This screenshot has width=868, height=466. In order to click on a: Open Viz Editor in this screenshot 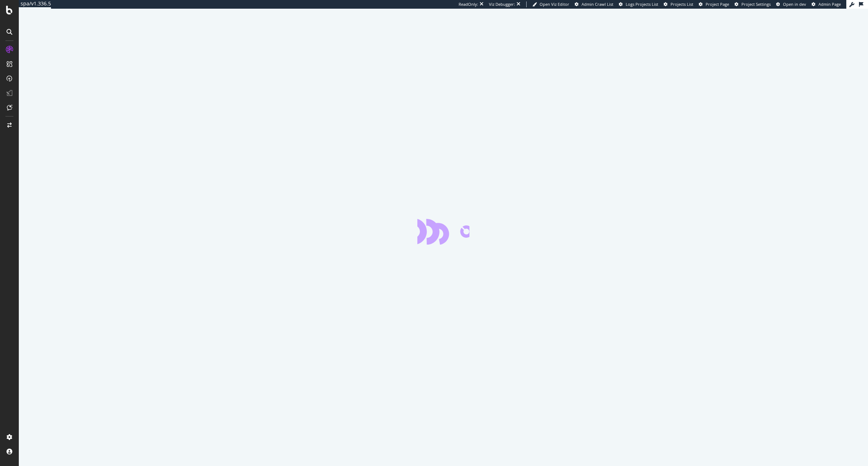, I will do `click(551, 5)`.